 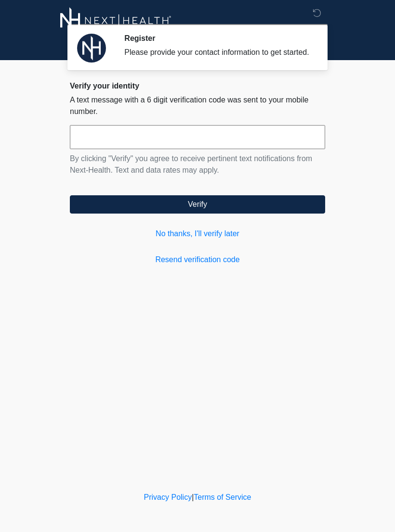 What do you see at coordinates (198, 86) in the screenshot?
I see `h2: Verify your identity` at bounding box center [198, 86].